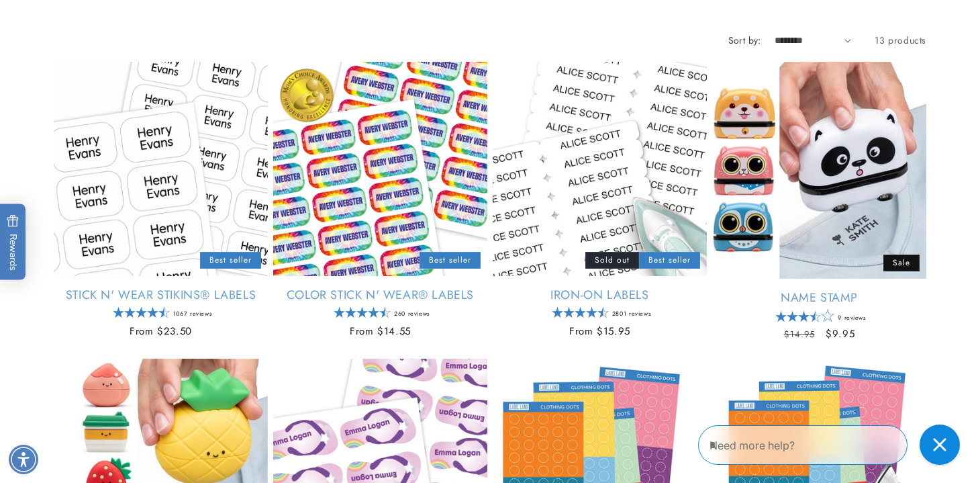 The width and height of the screenshot is (980, 483). What do you see at coordinates (380, 295) in the screenshot?
I see `a: Color Stick N' Wear® Labels` at bounding box center [380, 295].